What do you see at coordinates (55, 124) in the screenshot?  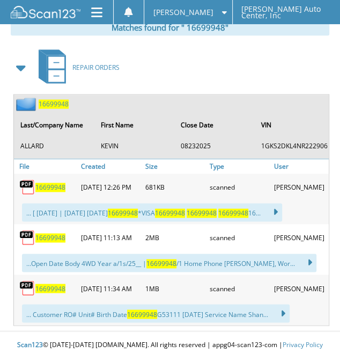 I see `th: Last/Company Name` at bounding box center [55, 124].